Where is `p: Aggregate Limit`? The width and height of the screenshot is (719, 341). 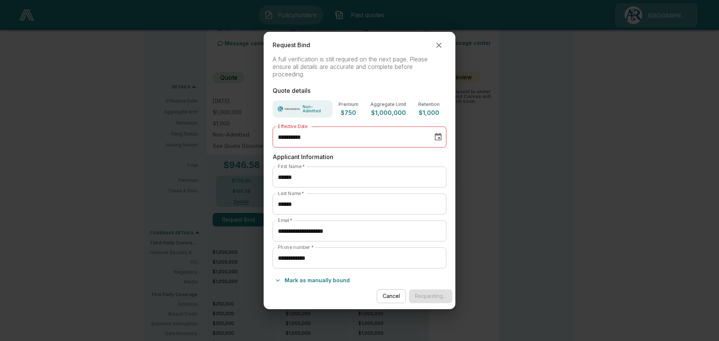 p: Aggregate Limit is located at coordinates (389, 105).